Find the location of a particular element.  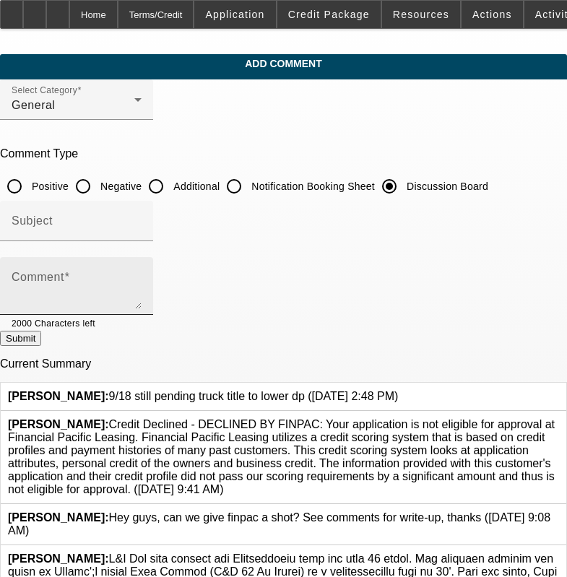

span: Add Comment is located at coordinates (283, 64).